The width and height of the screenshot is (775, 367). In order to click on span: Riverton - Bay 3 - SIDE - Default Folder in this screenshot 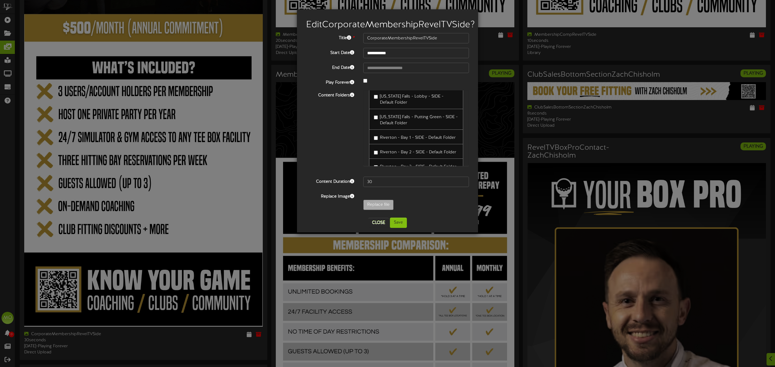, I will do `click(418, 166)`.